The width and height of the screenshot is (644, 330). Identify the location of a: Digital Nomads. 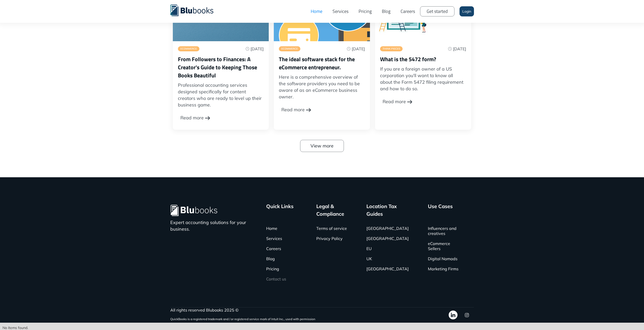
(443, 259).